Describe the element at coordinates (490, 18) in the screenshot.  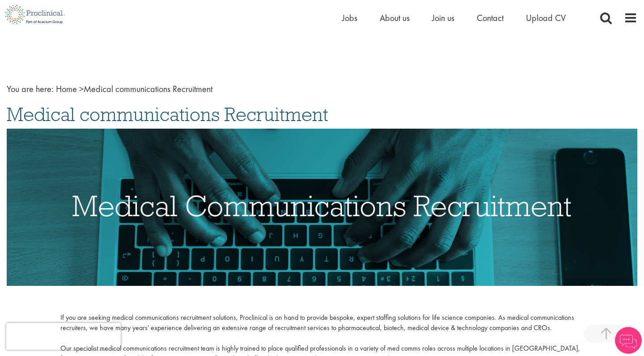
I see `span: Contact` at that location.